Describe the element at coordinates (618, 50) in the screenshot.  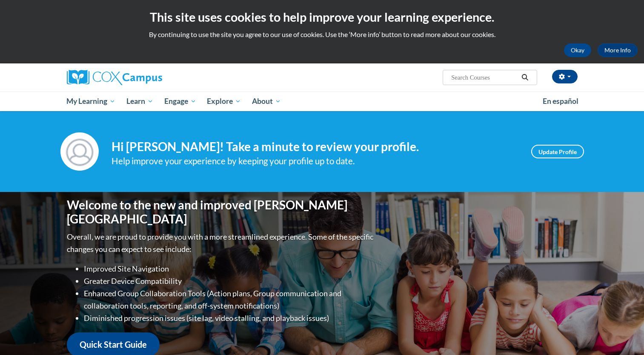
I see `a: More Info` at that location.